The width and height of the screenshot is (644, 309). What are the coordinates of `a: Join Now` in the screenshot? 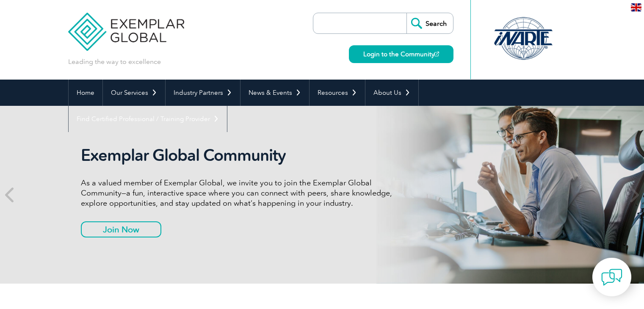 It's located at (121, 229).